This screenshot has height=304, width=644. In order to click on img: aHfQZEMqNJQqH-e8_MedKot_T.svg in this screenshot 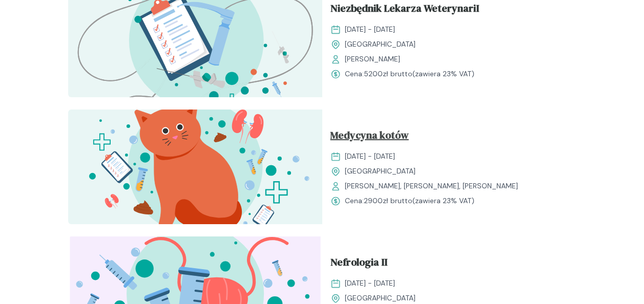, I will do `click(195, 167)`.